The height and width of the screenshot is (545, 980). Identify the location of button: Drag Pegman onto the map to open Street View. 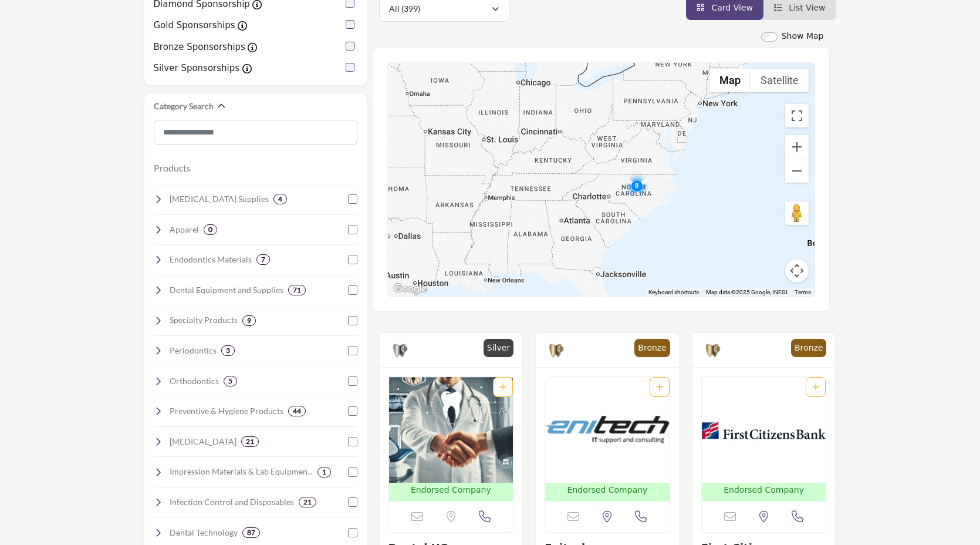
(797, 213).